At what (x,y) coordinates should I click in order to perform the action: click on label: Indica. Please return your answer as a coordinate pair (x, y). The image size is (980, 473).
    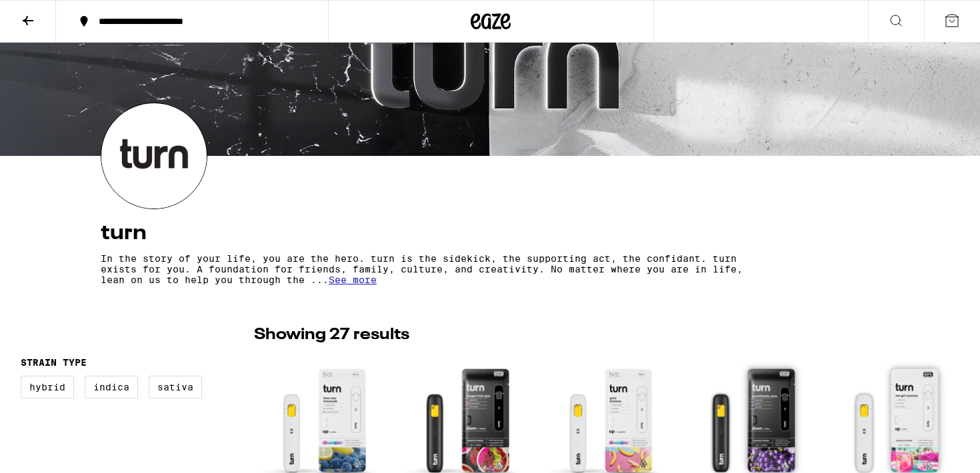
    Looking at the image, I should click on (111, 387).